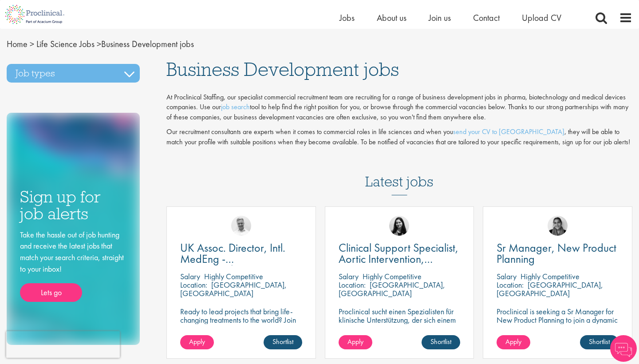  What do you see at coordinates (65, 44) in the screenshot?
I see `a: breadcrumb link to Life Science Jobs` at bounding box center [65, 44].